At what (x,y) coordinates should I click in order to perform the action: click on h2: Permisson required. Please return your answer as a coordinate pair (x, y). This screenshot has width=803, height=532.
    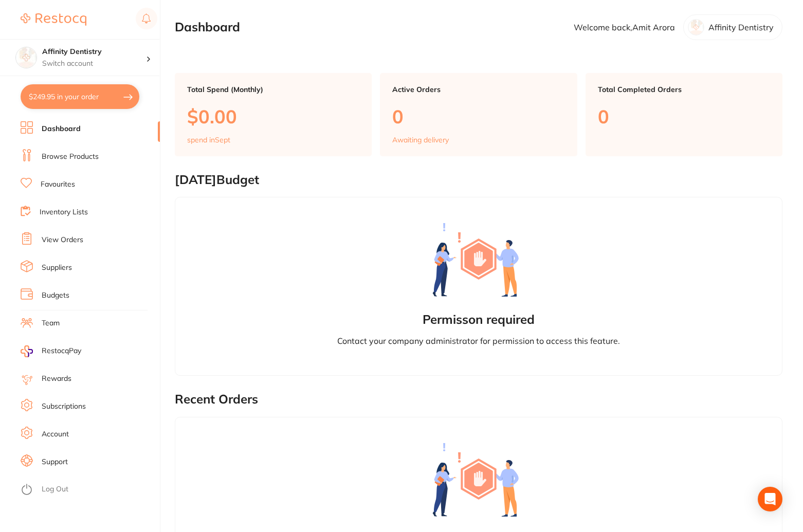
    Looking at the image, I should click on (479, 319).